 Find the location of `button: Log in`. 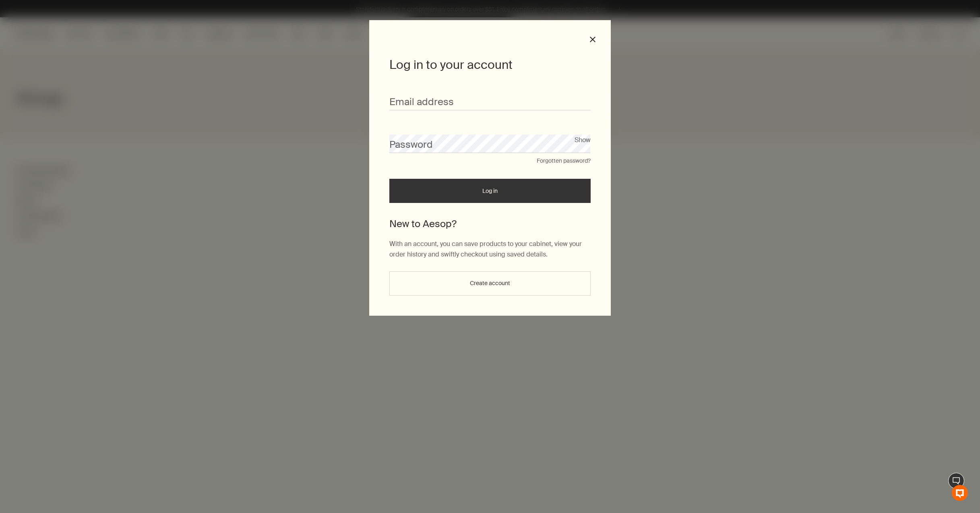

button: Log in is located at coordinates (490, 191).